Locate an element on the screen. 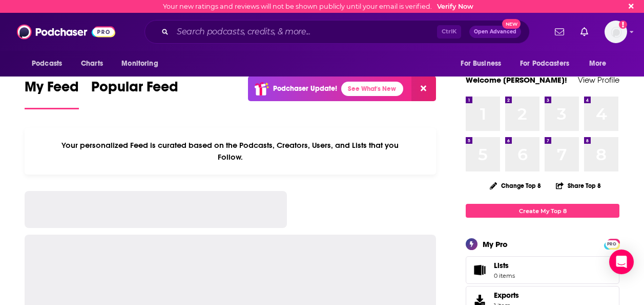  a: Lists is located at coordinates (543, 270).